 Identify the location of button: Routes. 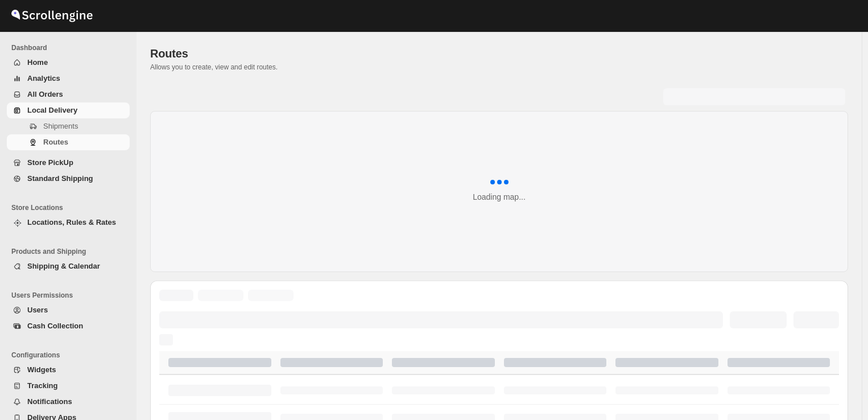
(68, 142).